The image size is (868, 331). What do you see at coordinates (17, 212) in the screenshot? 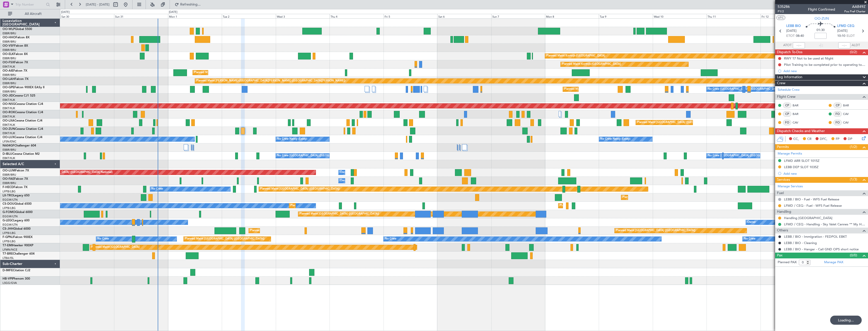
I see `a: G-FOMOGlobal 6000` at bounding box center [17, 212].